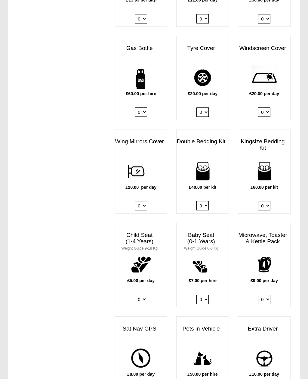  Describe the element at coordinates (264, 264) in the screenshot. I see `img: kettle.png` at that location.